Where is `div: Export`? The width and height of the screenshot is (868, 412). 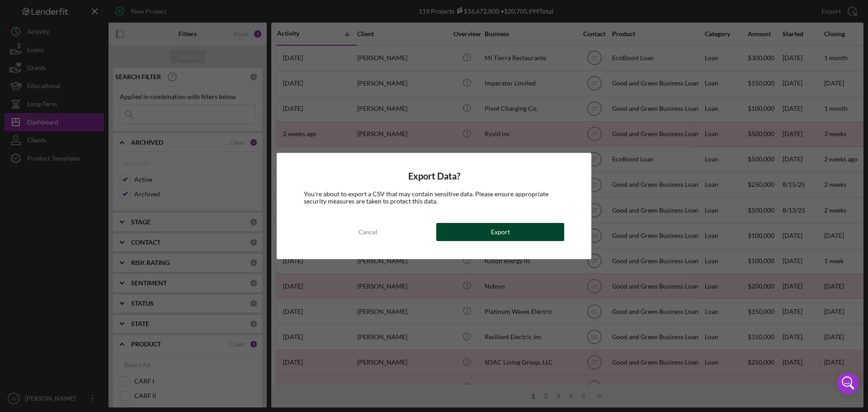
div: Export is located at coordinates (500, 232).